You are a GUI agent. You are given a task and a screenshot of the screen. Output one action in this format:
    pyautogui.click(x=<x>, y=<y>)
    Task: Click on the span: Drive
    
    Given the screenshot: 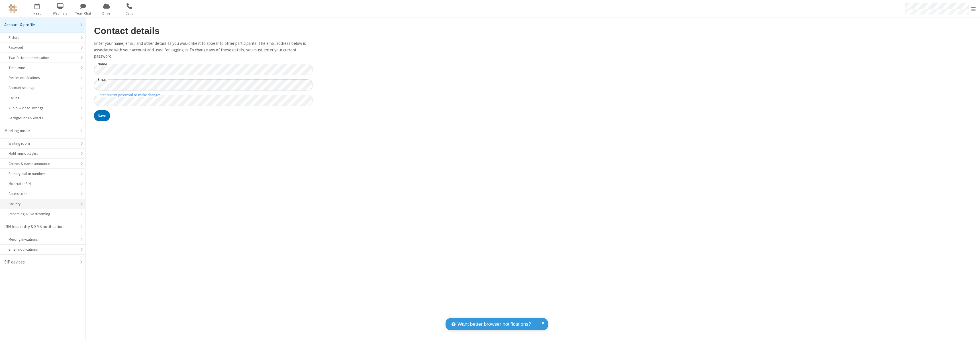 What is the action you would take?
    pyautogui.click(x=106, y=13)
    